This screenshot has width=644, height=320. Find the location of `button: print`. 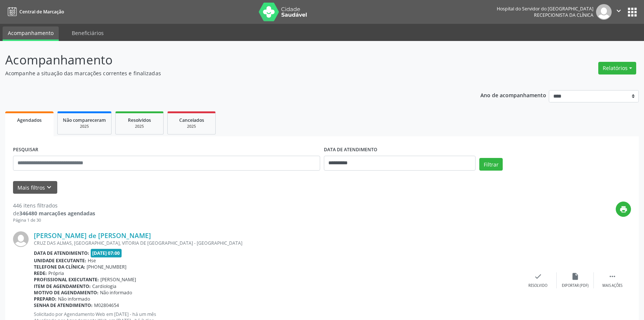

button: print is located at coordinates (623, 209).